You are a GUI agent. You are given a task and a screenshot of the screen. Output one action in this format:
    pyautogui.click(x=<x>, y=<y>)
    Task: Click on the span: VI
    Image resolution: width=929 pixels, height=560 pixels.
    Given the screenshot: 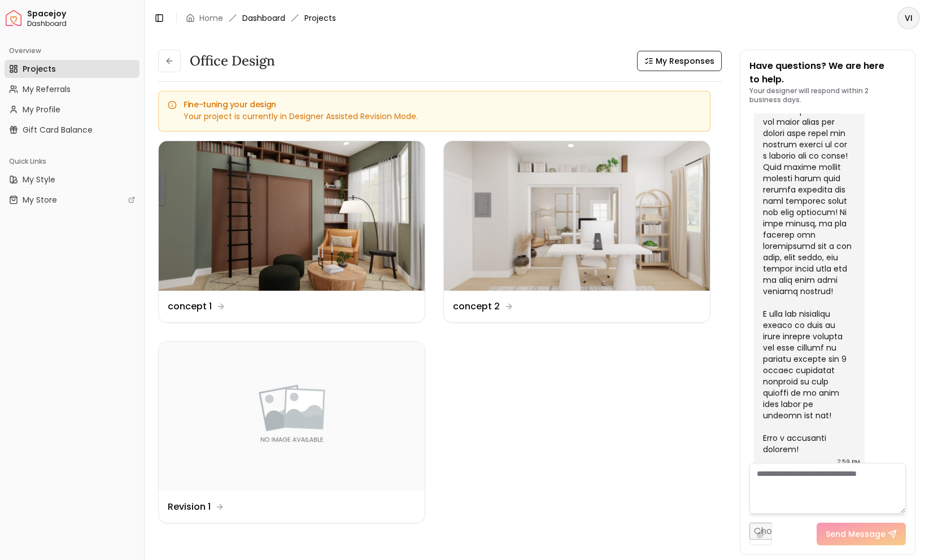 What is the action you would take?
    pyautogui.click(x=909, y=18)
    